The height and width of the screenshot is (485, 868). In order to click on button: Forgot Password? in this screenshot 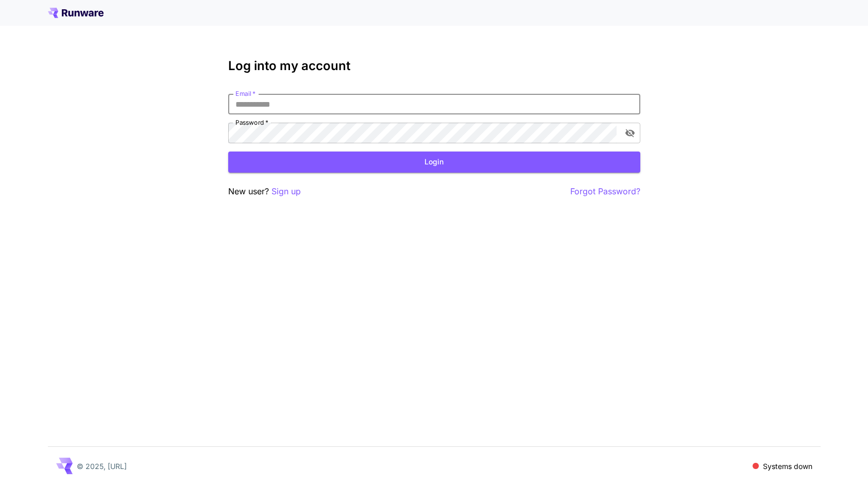, I will do `click(605, 191)`.